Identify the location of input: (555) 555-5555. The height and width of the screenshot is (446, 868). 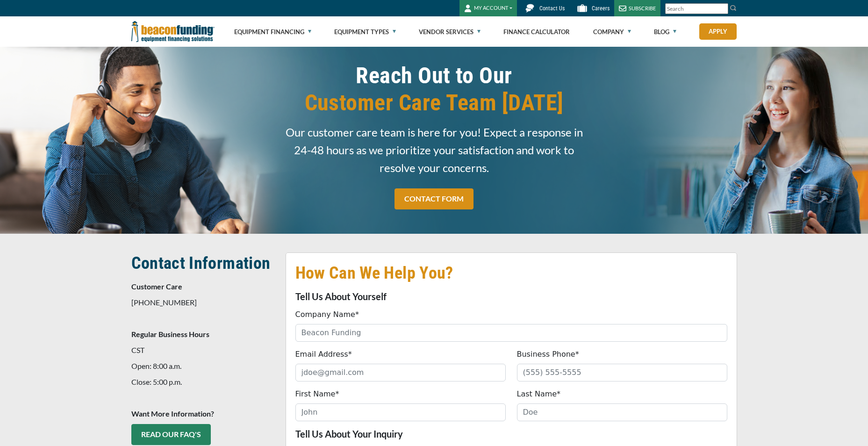
(622, 372).